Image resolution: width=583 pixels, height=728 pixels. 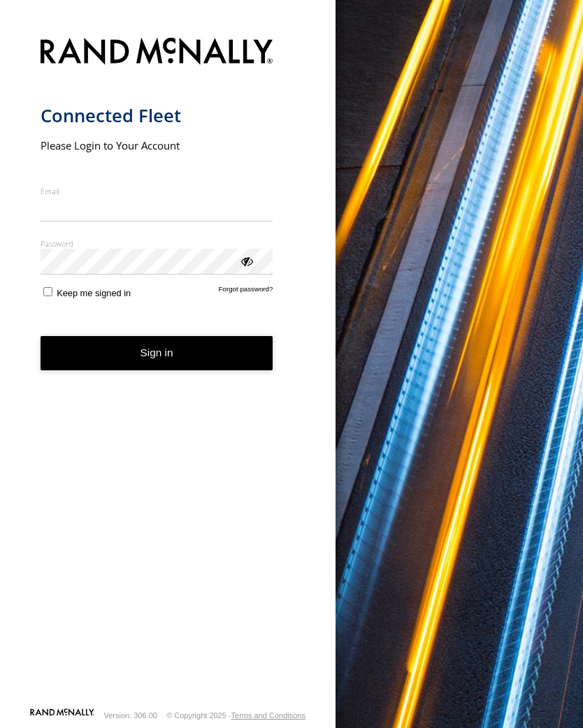 I want to click on form: main, so click(x=168, y=368).